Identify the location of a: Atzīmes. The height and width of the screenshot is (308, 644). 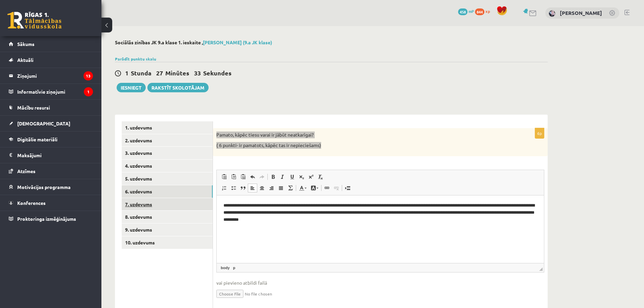
(51, 171).